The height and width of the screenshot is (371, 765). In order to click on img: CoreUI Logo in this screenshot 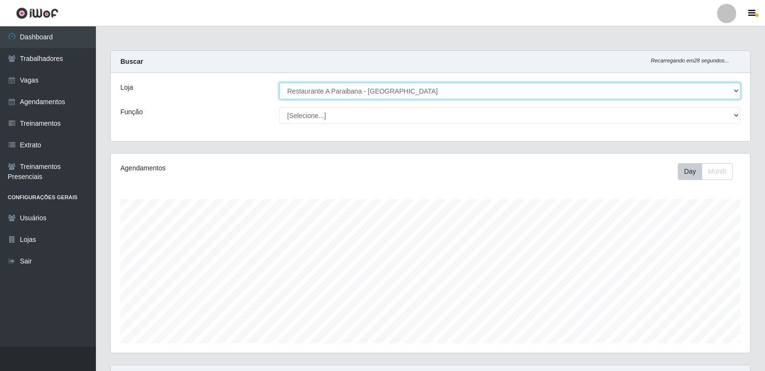, I will do `click(37, 13)`.